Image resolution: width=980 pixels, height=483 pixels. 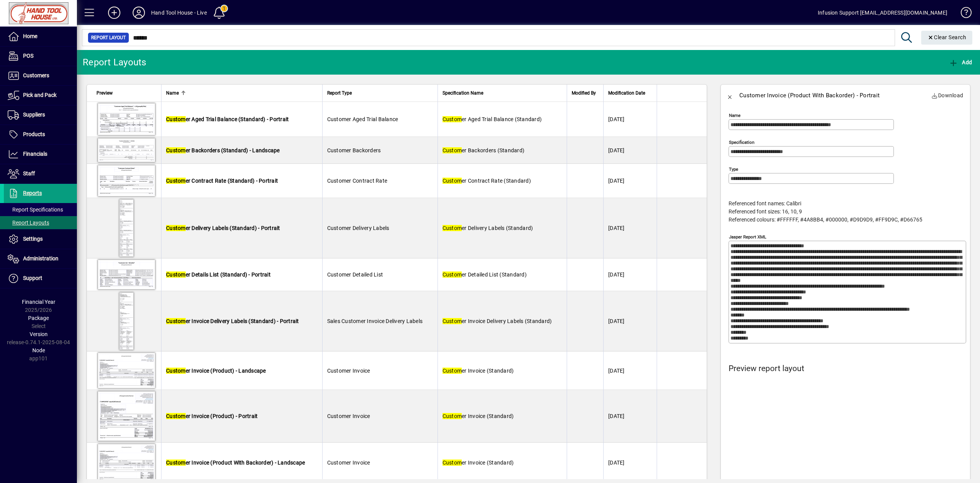 What do you see at coordinates (747, 237) in the screenshot?
I see `mat-label: Jasper Report XML` at bounding box center [747, 237].